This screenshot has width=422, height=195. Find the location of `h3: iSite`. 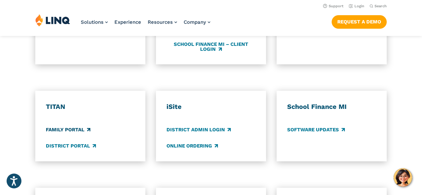

h3: iSite is located at coordinates (211, 107).